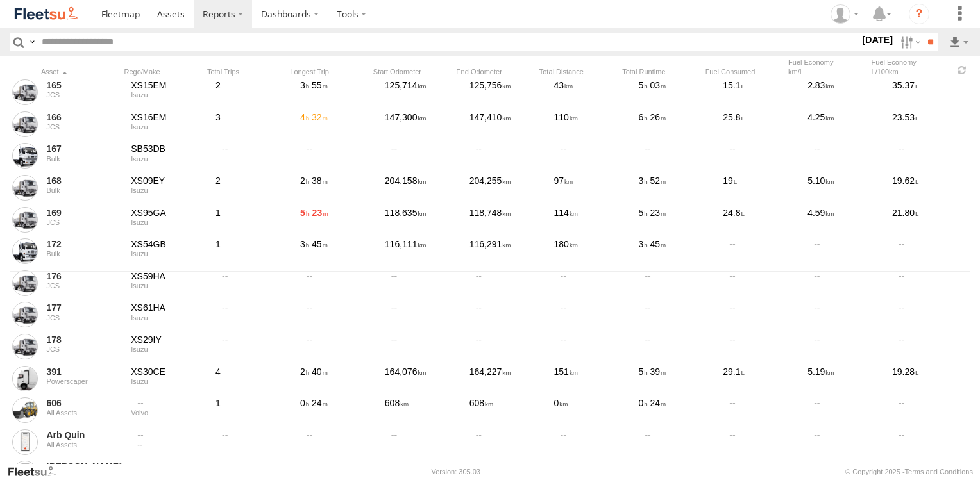 Image resolution: width=980 pixels, height=478 pixels. Describe the element at coordinates (423, 125) in the screenshot. I see `div: 147,300` at that location.